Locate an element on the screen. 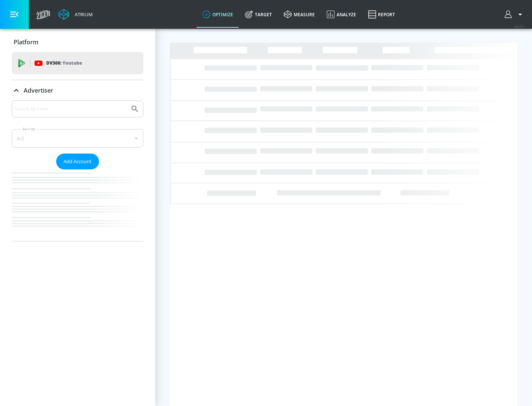 This screenshot has width=532, height=406. a: Target is located at coordinates (258, 15).